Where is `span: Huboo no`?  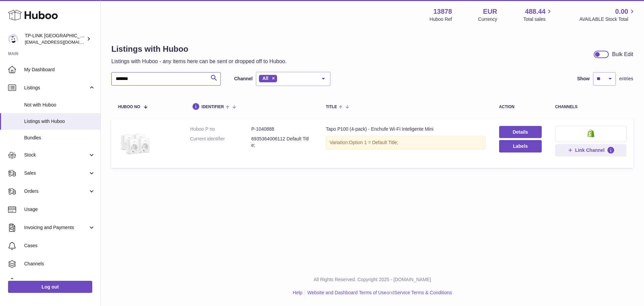
span: Huboo no is located at coordinates (129, 106).